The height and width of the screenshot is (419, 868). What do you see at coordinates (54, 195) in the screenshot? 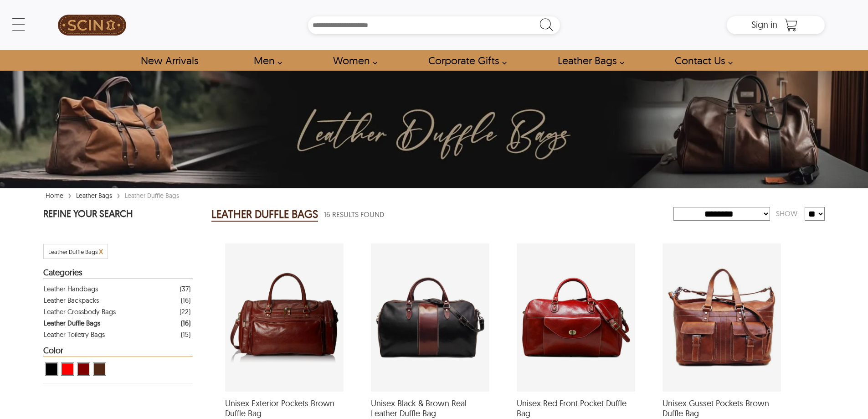
I see `a: Home` at bounding box center [54, 195].